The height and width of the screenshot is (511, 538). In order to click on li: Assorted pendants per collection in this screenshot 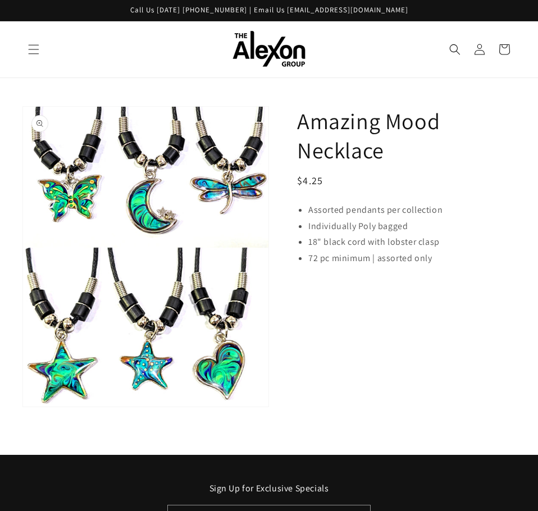, I will do `click(409, 210)`.